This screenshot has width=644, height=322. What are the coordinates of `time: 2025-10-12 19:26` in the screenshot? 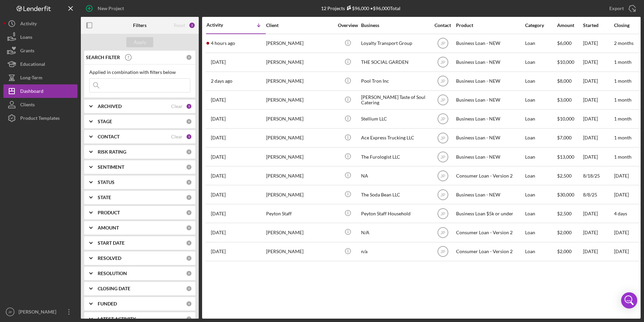 It's located at (222, 81).